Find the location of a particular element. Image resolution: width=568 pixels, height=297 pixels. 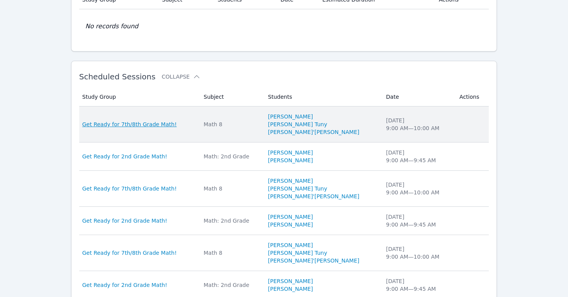

button: Collapse is located at coordinates (181, 77).